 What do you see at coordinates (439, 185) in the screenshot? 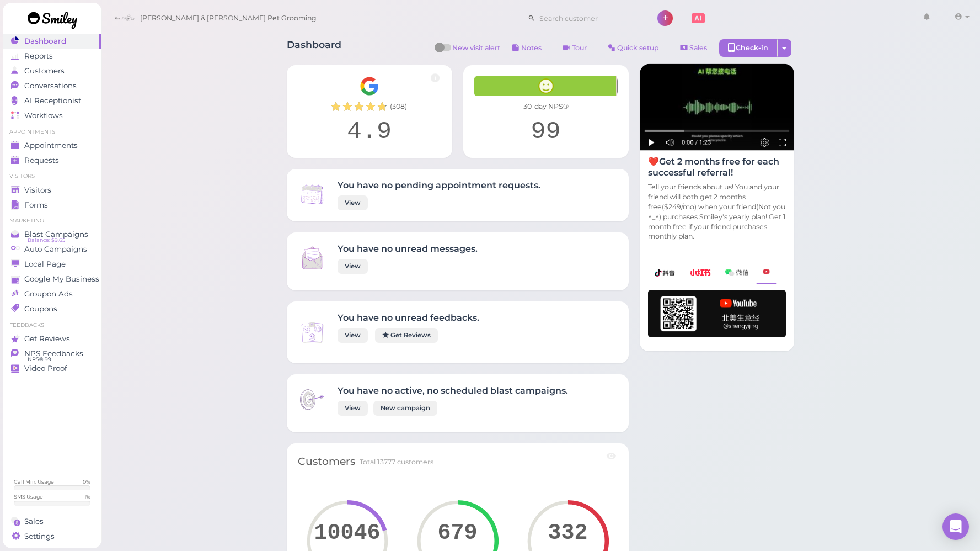
I see `h4: You have no pending appointment requests.` at bounding box center [439, 185].